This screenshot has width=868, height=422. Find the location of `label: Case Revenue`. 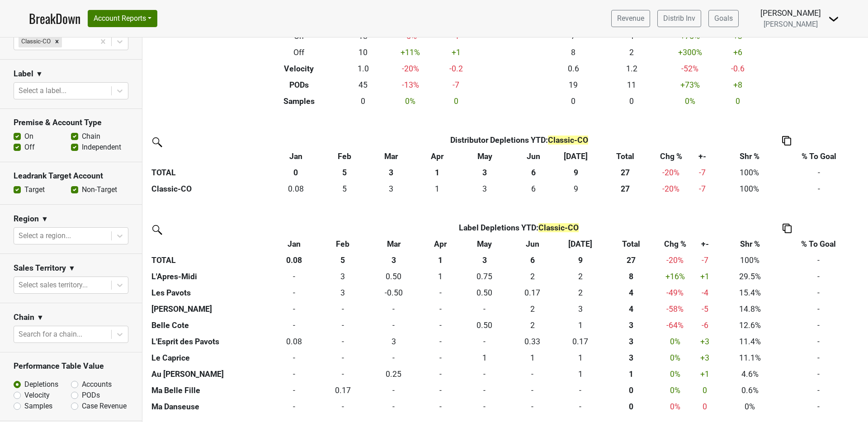

label: Case Revenue is located at coordinates (104, 406).